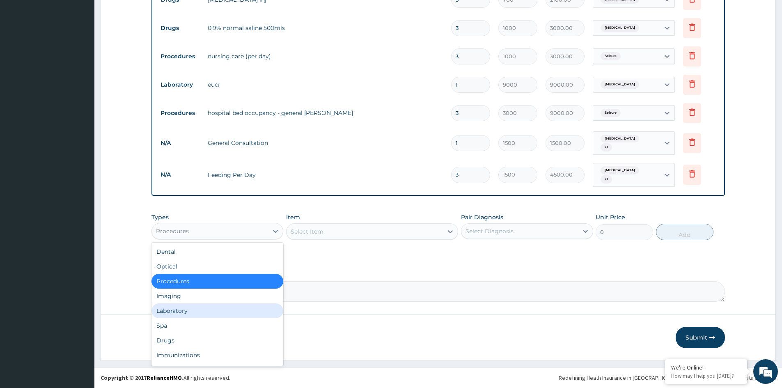 The height and width of the screenshot is (388, 782). I want to click on span: We're online!, so click(80, 145).